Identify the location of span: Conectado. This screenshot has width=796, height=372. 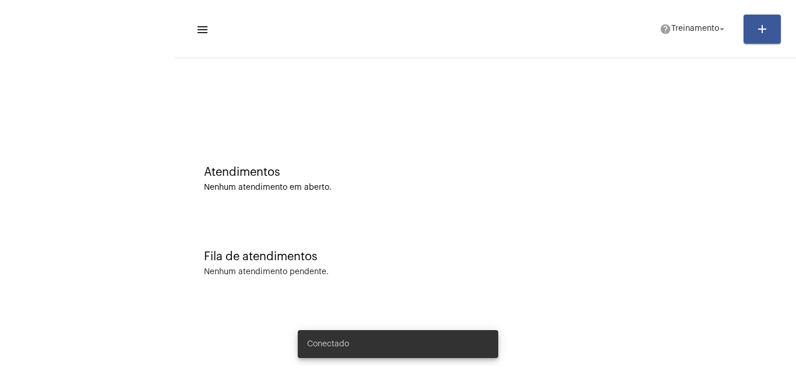
(328, 344).